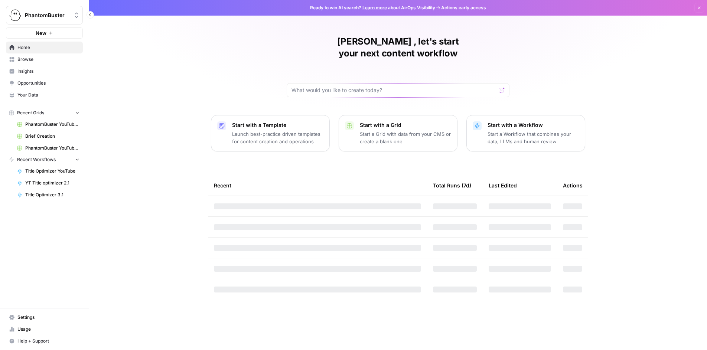 Image resolution: width=707 pixels, height=350 pixels. Describe the element at coordinates (52, 171) in the screenshot. I see `span: Title Optimizer YouTube` at that location.